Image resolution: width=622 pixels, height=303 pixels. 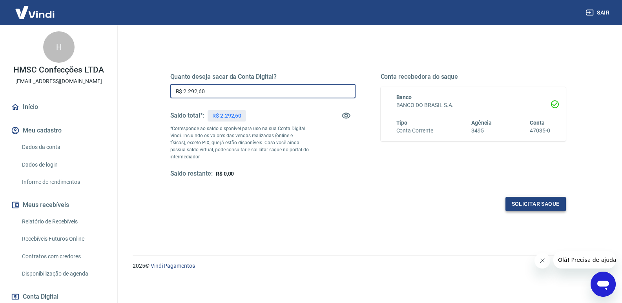 I want to click on p: HMSC Confecções LTDA, so click(x=58, y=70).